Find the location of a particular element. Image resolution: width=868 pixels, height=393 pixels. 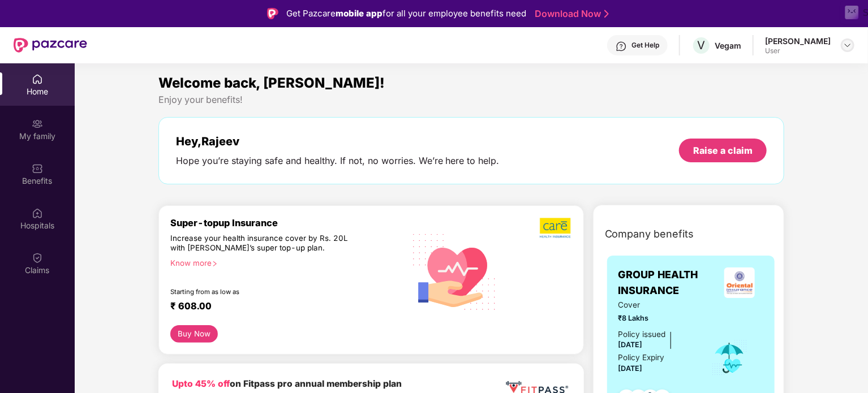

div: Get Help is located at coordinates (645, 46).